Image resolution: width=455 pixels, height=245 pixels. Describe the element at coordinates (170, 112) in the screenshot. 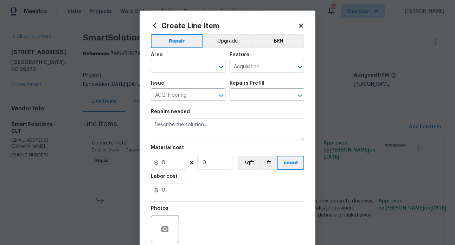

I see `h5: Repairs needed` at that location.